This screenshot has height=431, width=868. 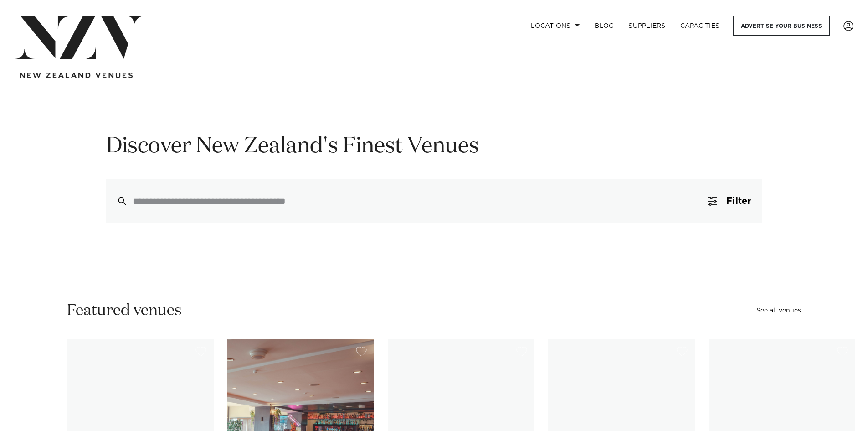 I want to click on h1: Discover New Zealand's Finest Venues, so click(x=434, y=147).